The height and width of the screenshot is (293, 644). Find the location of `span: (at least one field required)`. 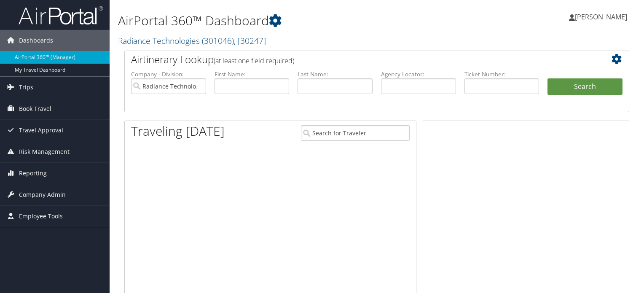

span: (at least one field required) is located at coordinates (254, 61).